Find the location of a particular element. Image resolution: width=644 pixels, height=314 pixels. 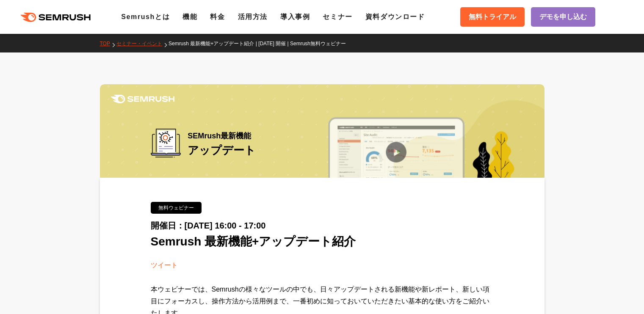

a: セミナー is located at coordinates (338, 16).